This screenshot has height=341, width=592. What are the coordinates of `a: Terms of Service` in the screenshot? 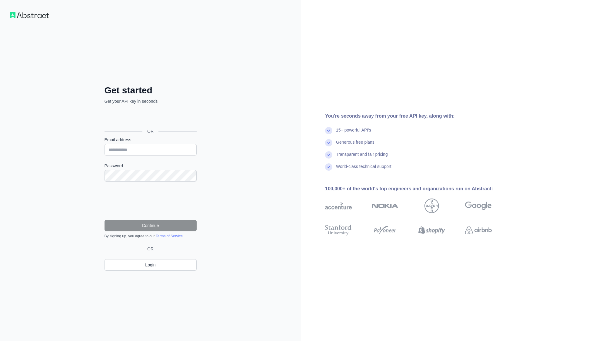 It's located at (169, 236).